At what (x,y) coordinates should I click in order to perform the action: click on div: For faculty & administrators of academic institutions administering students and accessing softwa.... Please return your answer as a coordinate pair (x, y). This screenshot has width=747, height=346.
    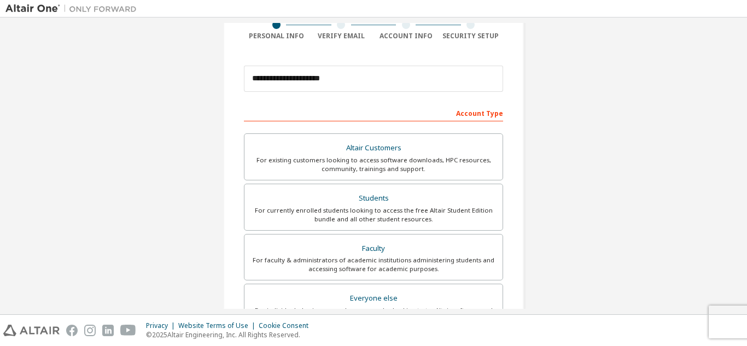
    Looking at the image, I should click on (374, 265).